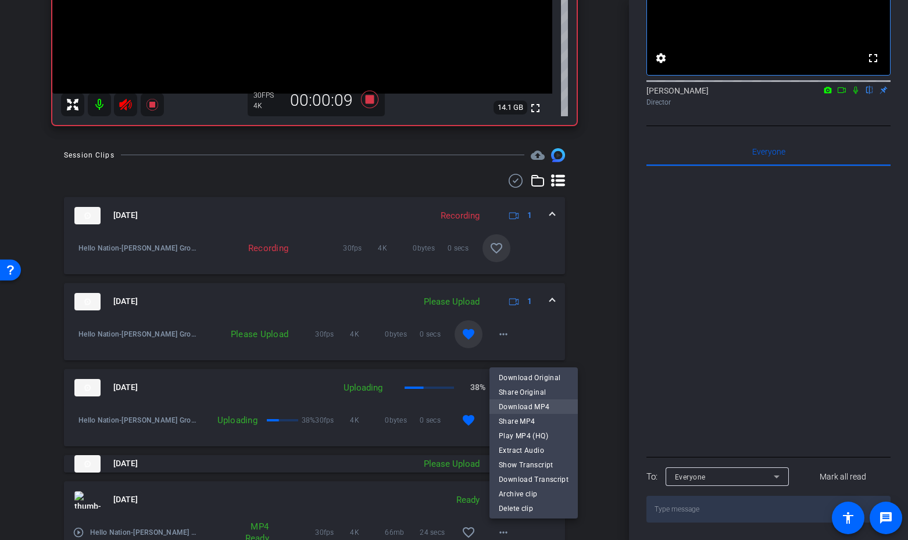 The height and width of the screenshot is (540, 908). What do you see at coordinates (534, 435) in the screenshot?
I see `span: Play MP4 (HQ)` at bounding box center [534, 435].